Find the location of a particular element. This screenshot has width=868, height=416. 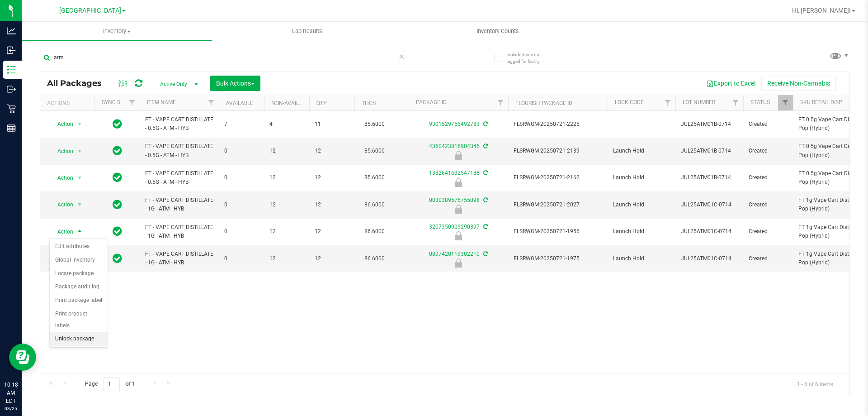

span: JUL25ATM01B-0714 is located at coordinates (709, 124).